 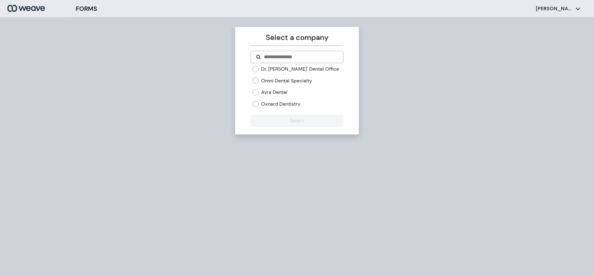 What do you see at coordinates (297, 37) in the screenshot?
I see `p: Select a company` at bounding box center [297, 37].